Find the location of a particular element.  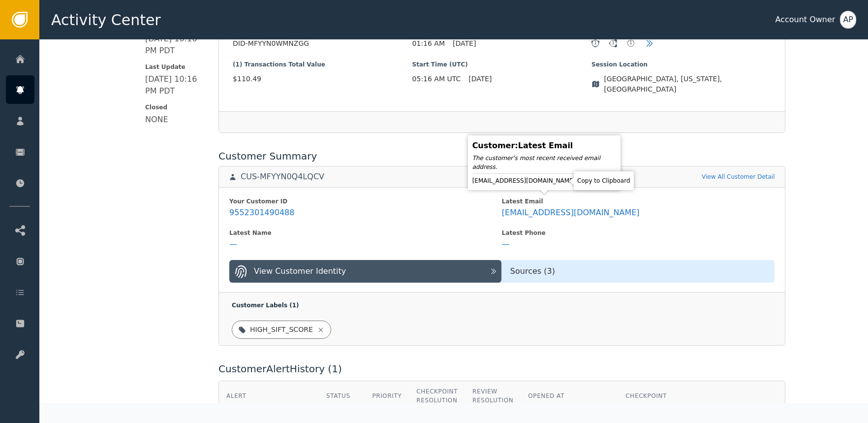

div: HIGH_SIFT_SCORE is located at coordinates (281, 330).